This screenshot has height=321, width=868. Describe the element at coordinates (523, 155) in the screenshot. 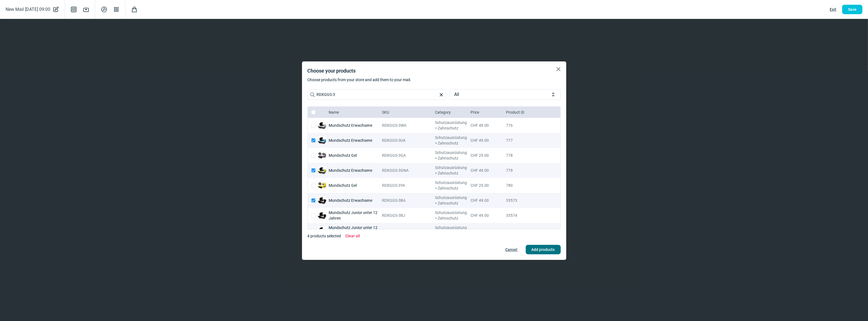

I see `div: 778` at that location.